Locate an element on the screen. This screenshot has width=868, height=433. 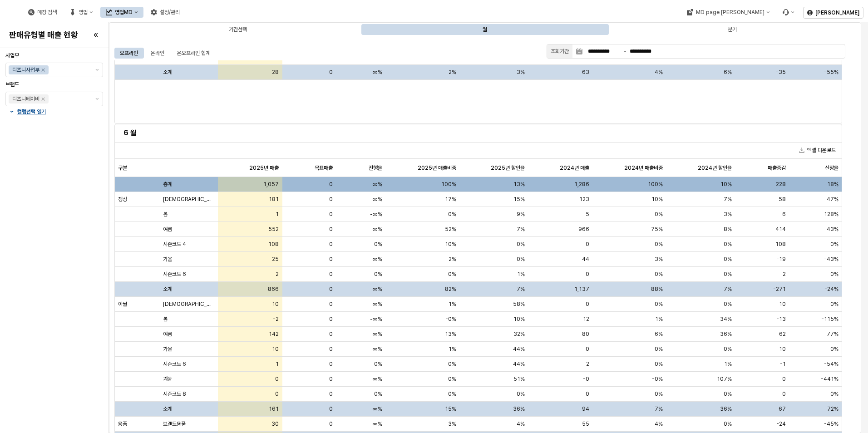
span: 2024년 매출비중 is located at coordinates (644, 168).